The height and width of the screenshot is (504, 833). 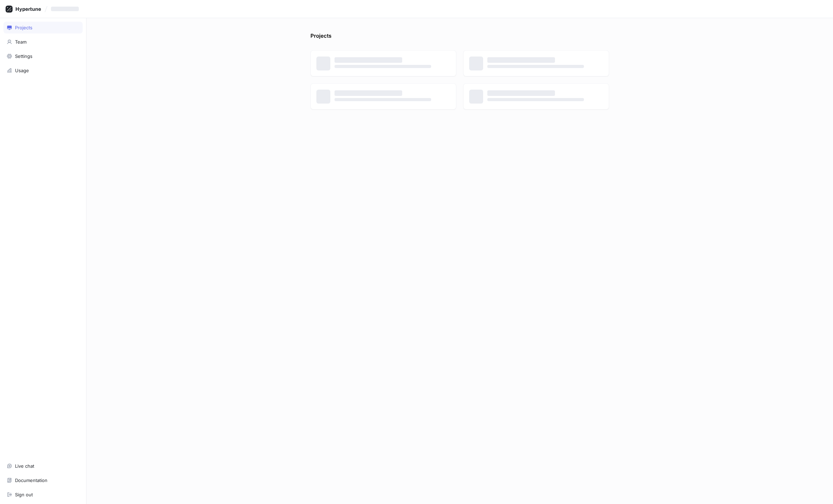 I want to click on div: Team, so click(x=20, y=42).